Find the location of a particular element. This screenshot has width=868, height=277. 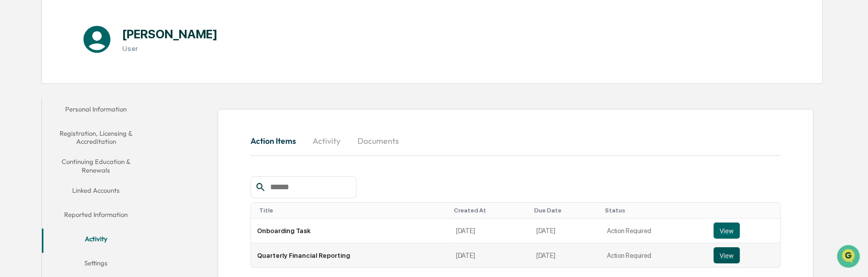

img: 1746055101610-c473b297-6a78-478c-a979-82029cc54cd1 is located at coordinates (19, 87).